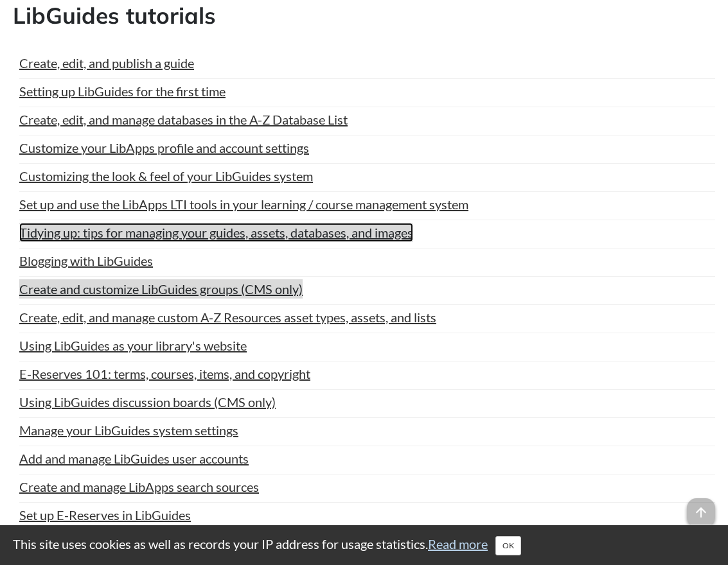 This screenshot has width=728, height=565. What do you see at coordinates (243, 204) in the screenshot?
I see `a: Set up and use the LibApps LTI tools in your learning / course management system` at bounding box center [243, 204].